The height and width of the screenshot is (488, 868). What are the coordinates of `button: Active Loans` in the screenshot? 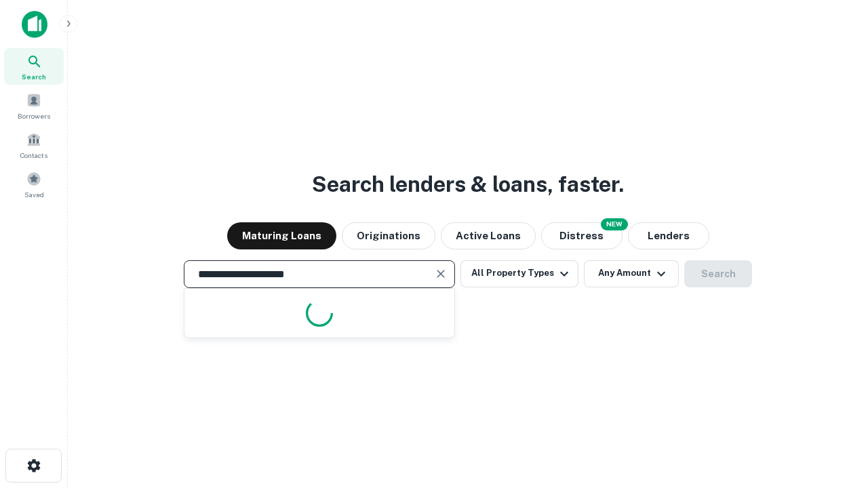 It's located at (488, 236).